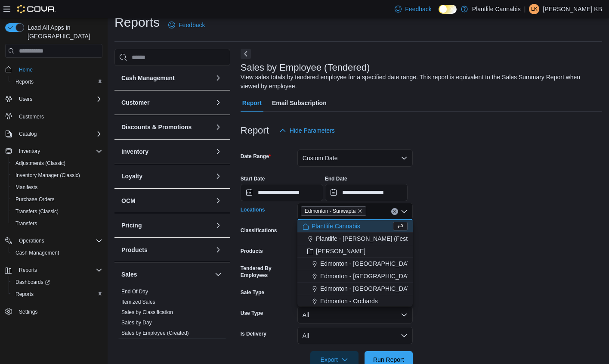 This screenshot has height=364, width=609. I want to click on span: Feedback, so click(418, 9).